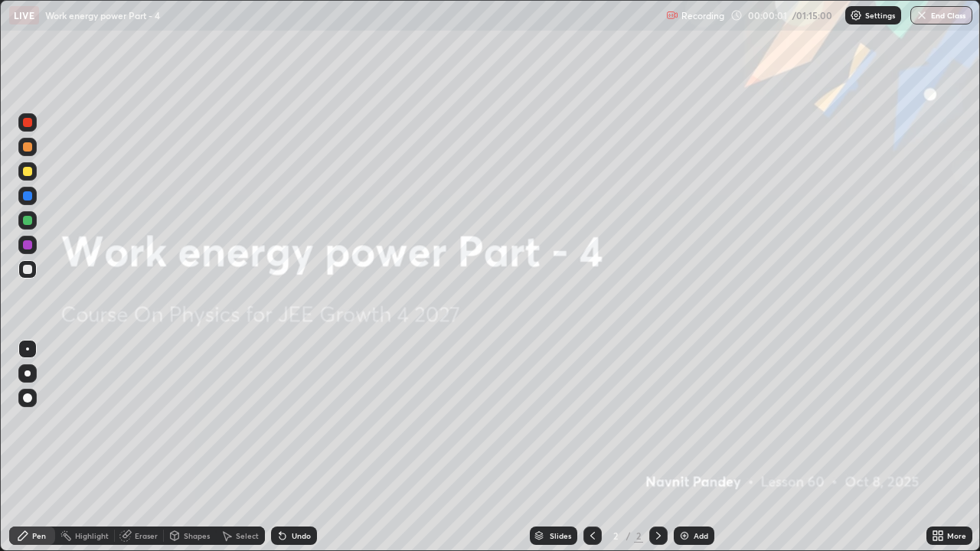  What do you see at coordinates (956, 535) in the screenshot?
I see `div: More` at bounding box center [956, 535].